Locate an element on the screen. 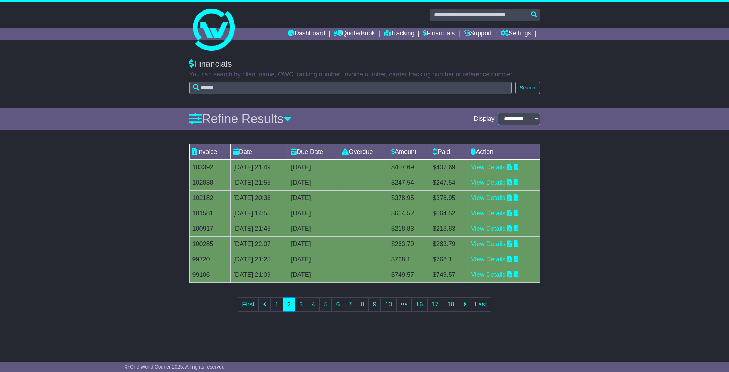  td: Paid is located at coordinates (449, 152).